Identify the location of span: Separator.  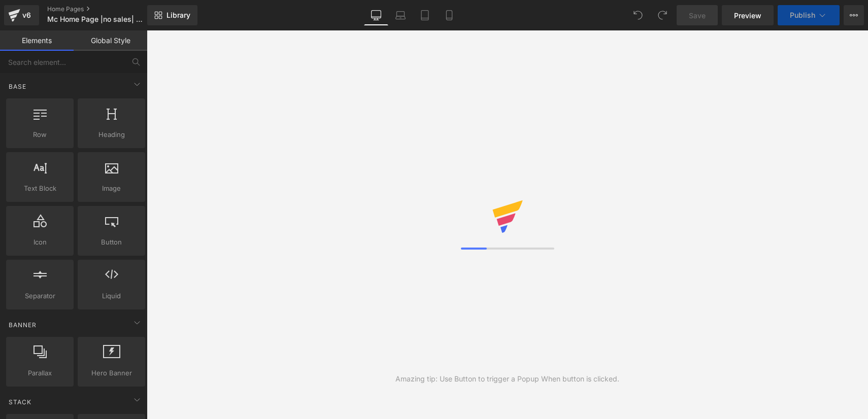
(39, 296).